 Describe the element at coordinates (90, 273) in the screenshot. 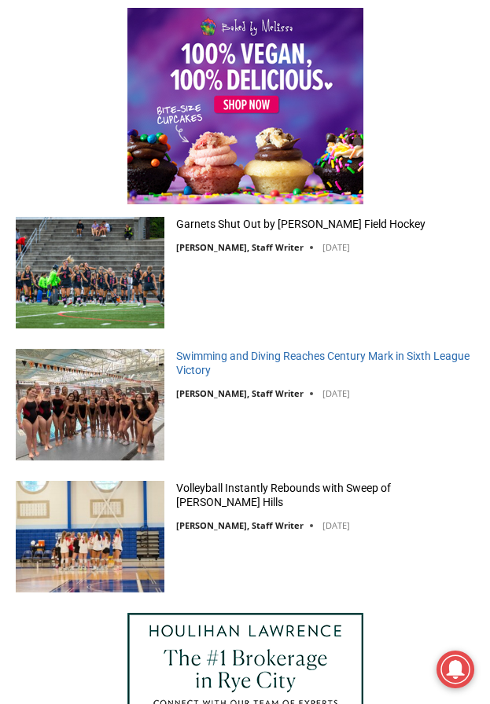

I see `img: Garnets Shut Out by Horace Greeley Field Hockey` at that location.